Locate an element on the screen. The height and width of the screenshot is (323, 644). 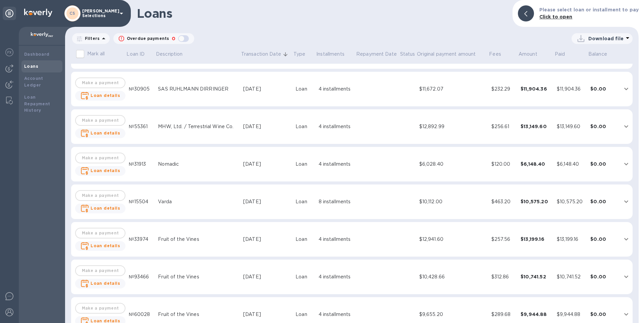
button: Overdue payments0 is located at coordinates (153, 39).